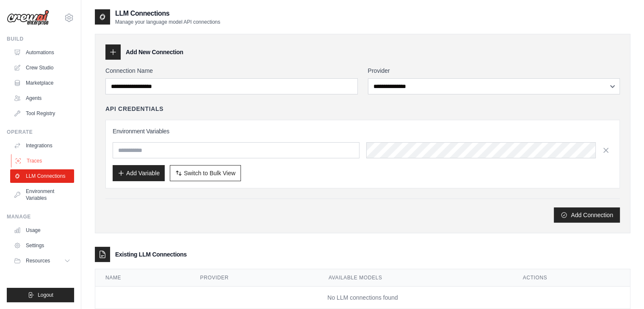  What do you see at coordinates (42, 195) in the screenshot?
I see `a: Environment Variables` at bounding box center [42, 195].